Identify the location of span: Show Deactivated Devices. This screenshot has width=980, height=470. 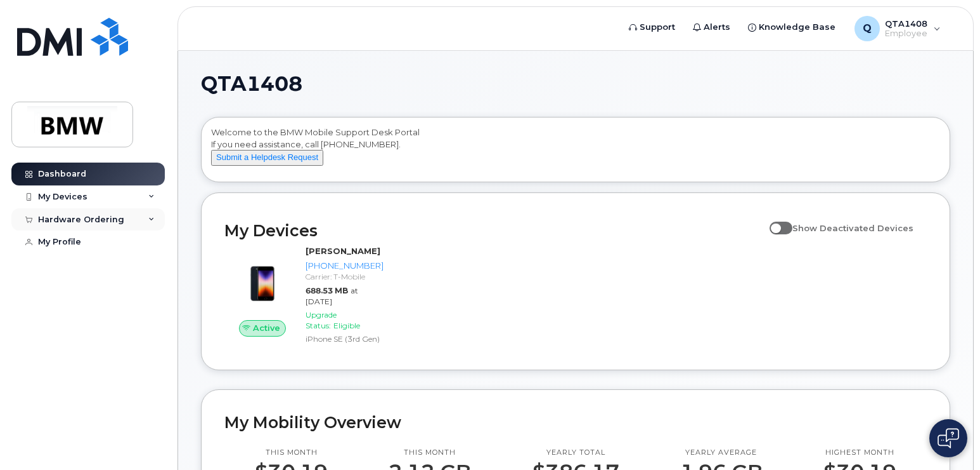
(853, 228).